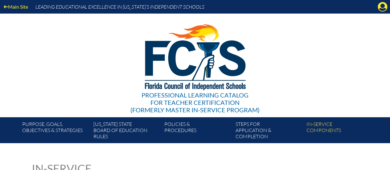 Image resolution: width=390 pixels, height=170 pixels. Describe the element at coordinates (195, 56) in the screenshot. I see `img: FCISlogo221.eps` at that location.